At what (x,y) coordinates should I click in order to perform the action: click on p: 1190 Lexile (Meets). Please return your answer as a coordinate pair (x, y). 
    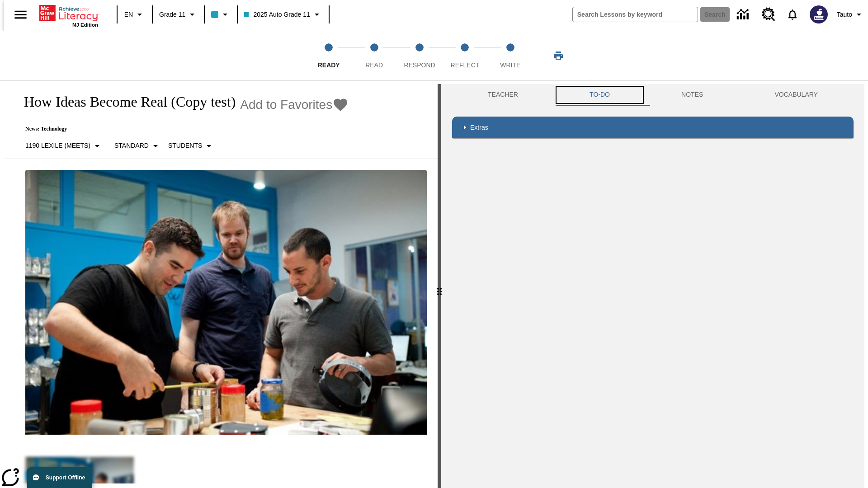
    Looking at the image, I should click on (58, 146).